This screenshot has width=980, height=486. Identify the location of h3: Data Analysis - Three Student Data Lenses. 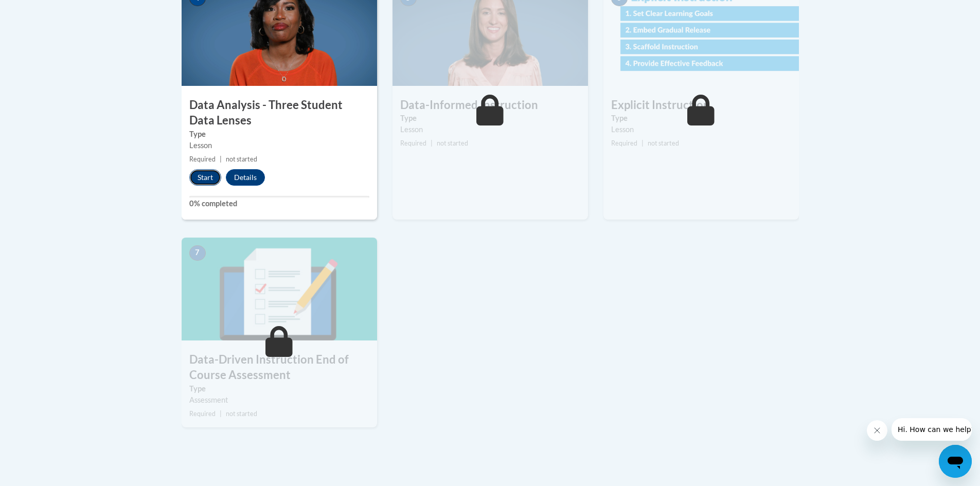
(280, 113).